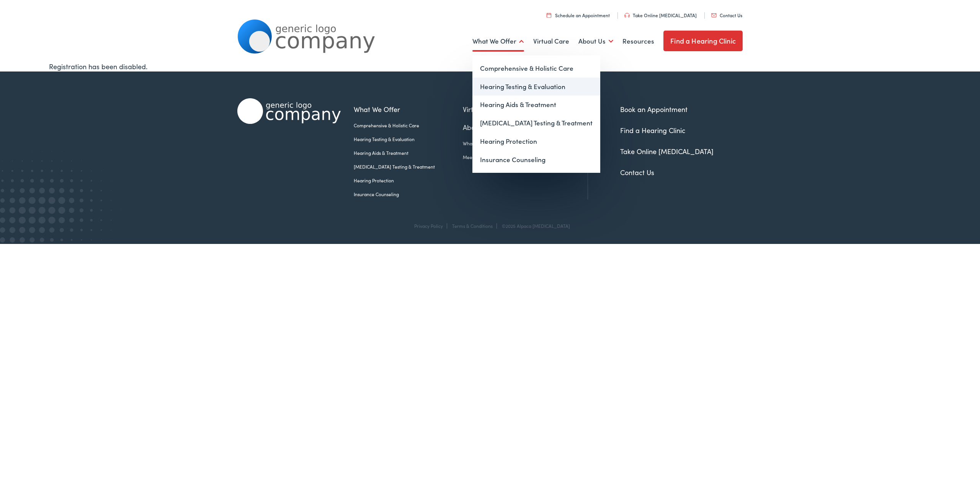 The width and height of the screenshot is (980, 489). I want to click on a: Schedule an Appointment, so click(578, 15).